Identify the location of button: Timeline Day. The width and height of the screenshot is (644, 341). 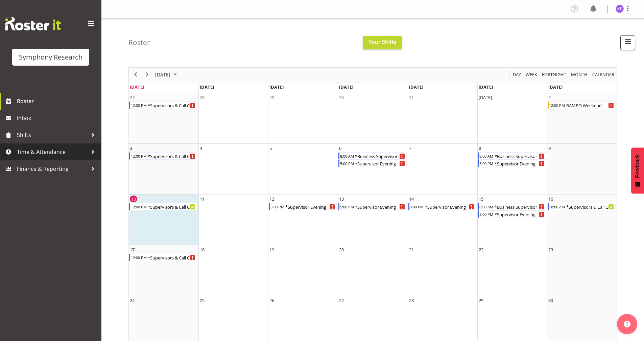
(517, 75).